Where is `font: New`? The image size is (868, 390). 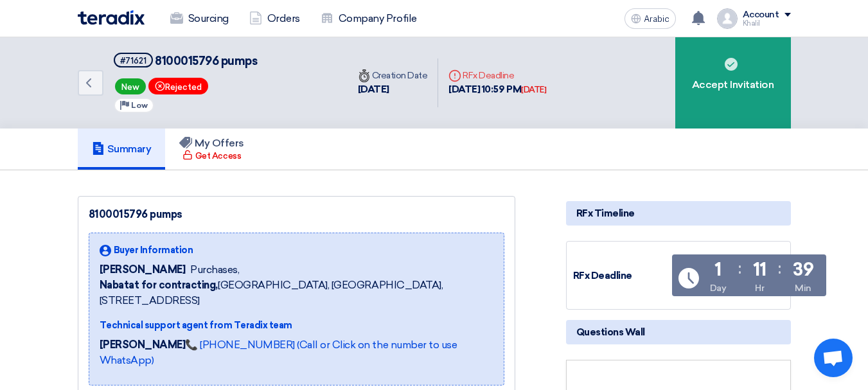 font: New is located at coordinates (131, 87).